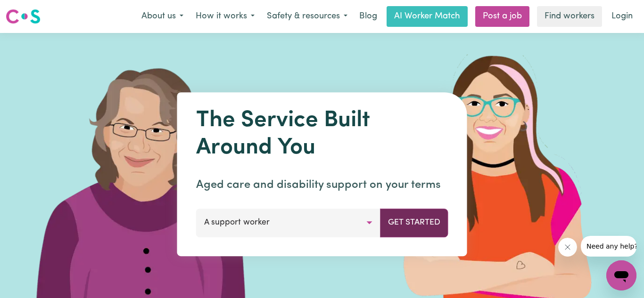 Image resolution: width=644 pixels, height=298 pixels. I want to click on h1: The Service Built Around You, so click(322, 134).